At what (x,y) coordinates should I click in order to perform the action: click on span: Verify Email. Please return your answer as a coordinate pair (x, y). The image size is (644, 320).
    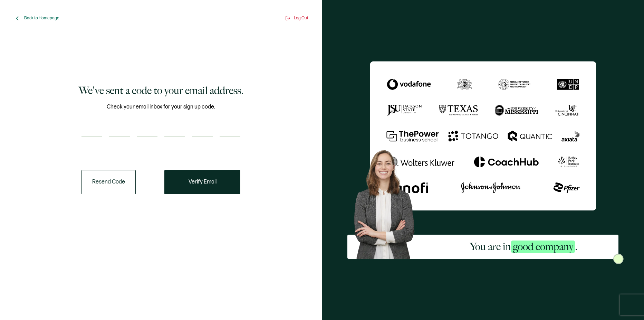
    Looking at the image, I should click on (202, 182).